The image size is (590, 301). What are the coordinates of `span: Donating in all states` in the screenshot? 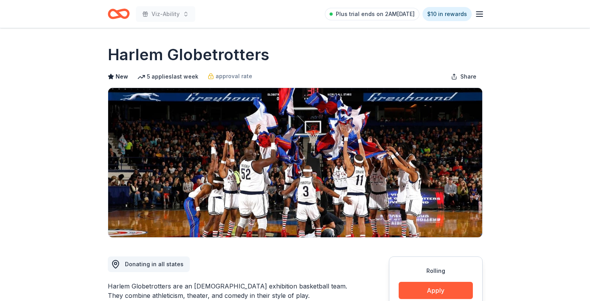 It's located at (154, 263).